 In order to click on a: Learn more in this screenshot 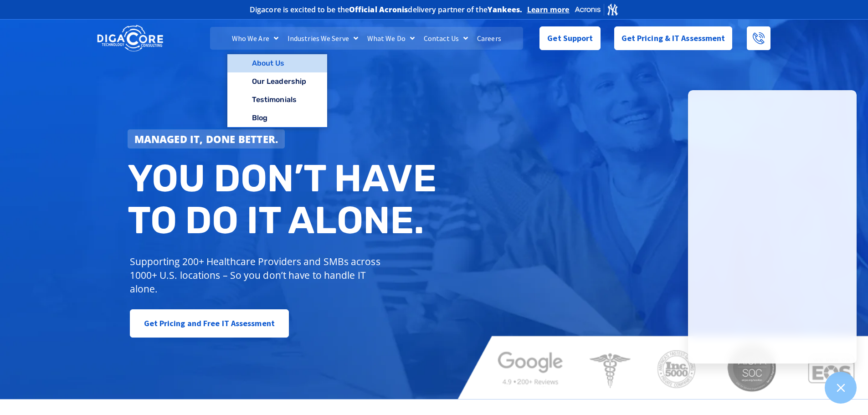, I will do `click(548, 10)`.